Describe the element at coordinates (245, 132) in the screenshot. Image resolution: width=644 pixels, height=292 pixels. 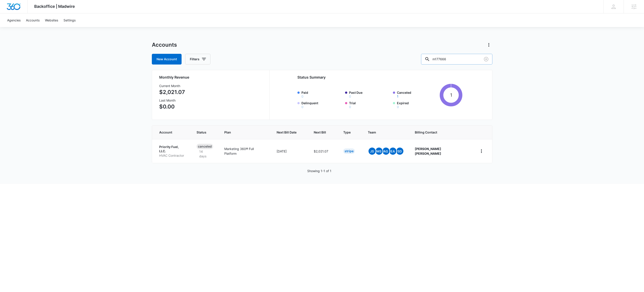
I see `span: Plan` at that location.